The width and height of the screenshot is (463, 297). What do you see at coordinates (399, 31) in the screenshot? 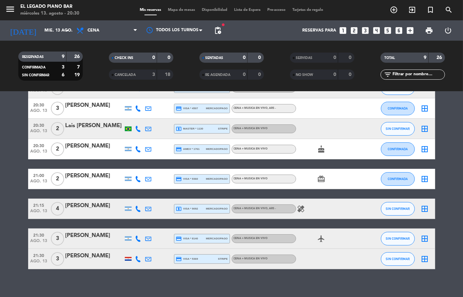
I see `i: looks_6` at bounding box center [399, 31].